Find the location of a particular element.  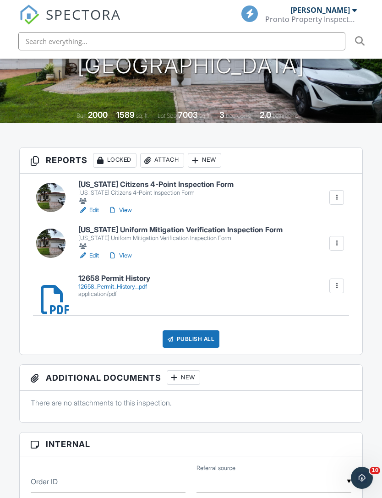

div: 2.0 is located at coordinates (265, 115).